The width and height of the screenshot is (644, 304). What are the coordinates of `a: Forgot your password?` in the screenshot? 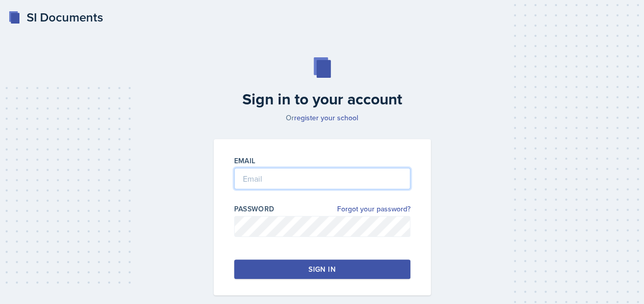 It's located at (373, 209).